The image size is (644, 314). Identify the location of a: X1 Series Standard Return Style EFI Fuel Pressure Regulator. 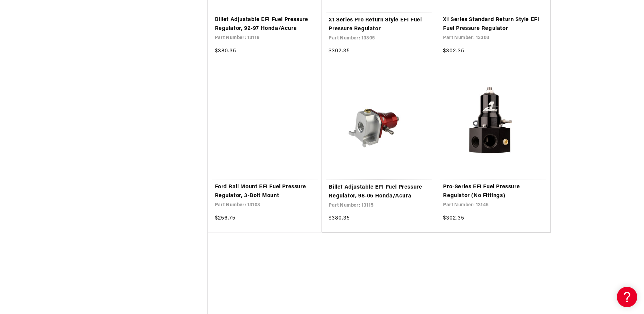
(493, 24).